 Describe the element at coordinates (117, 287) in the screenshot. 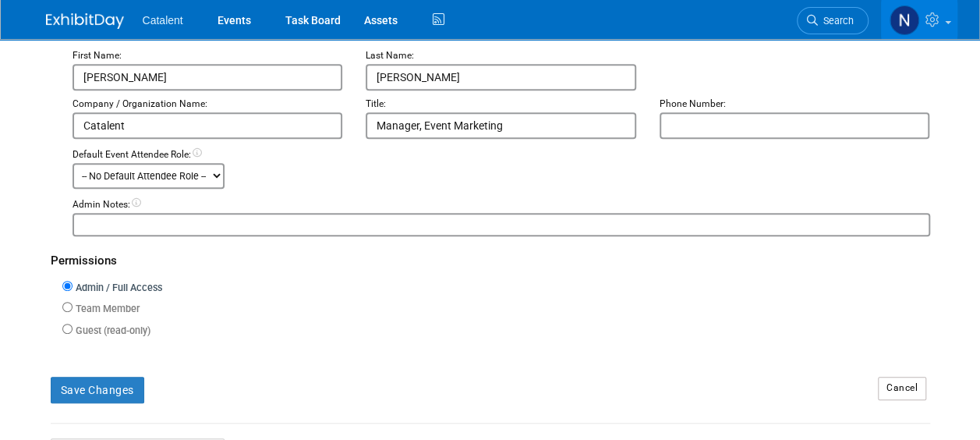

I see `label: Admin / Full Access` at that location.